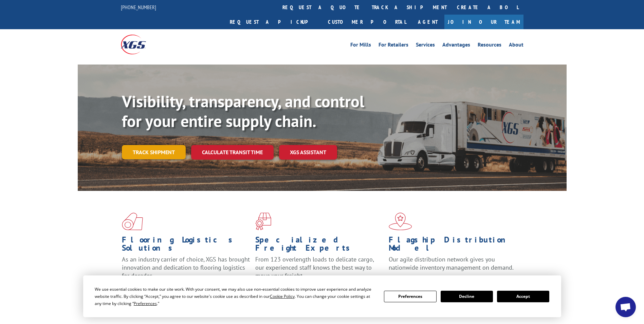 This screenshot has width=644, height=324. Describe the element at coordinates (490, 46) in the screenshot. I see `a: Resources` at that location.